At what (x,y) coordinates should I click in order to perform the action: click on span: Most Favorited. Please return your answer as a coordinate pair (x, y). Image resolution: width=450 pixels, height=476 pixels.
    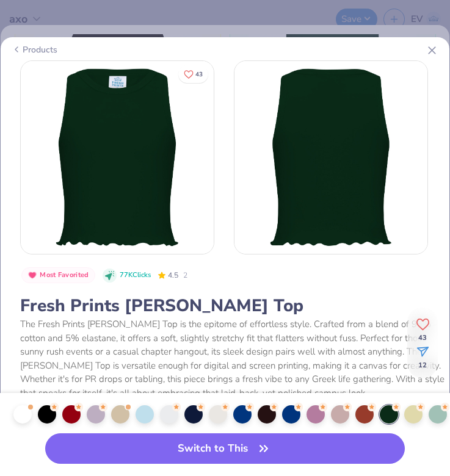
    Looking at the image, I should click on (64, 275).